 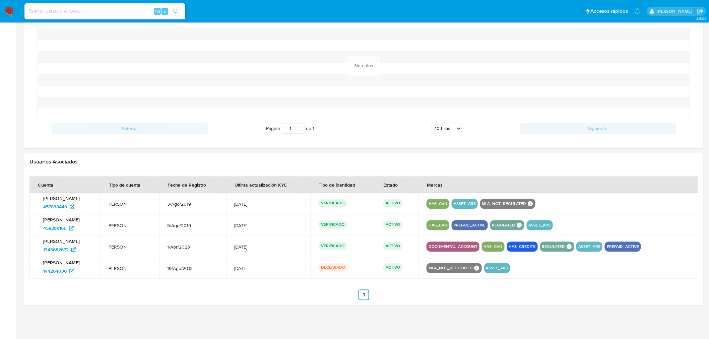 What do you see at coordinates (700, 11) in the screenshot?
I see `a: Salir` at bounding box center [700, 11].